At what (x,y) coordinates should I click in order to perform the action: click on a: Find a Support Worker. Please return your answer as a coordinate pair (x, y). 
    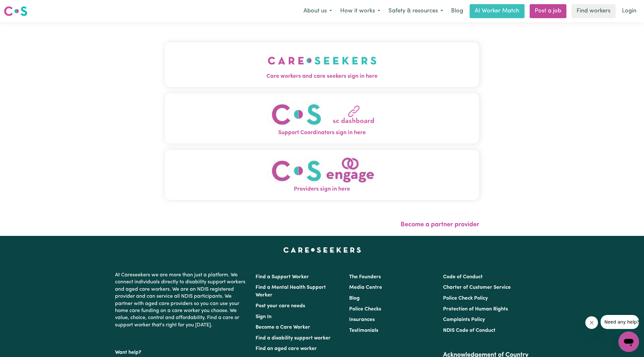
    Looking at the image, I should click on (282, 277).